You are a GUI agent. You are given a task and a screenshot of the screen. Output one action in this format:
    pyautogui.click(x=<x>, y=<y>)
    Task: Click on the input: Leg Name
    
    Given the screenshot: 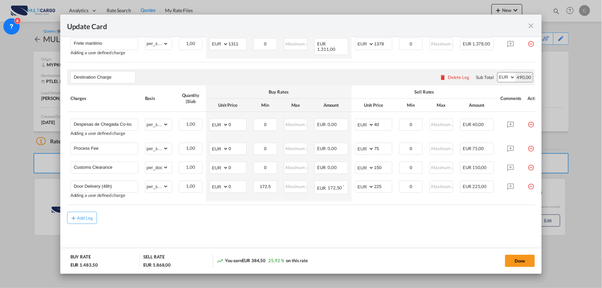 What is the action you would take?
    pyautogui.click(x=104, y=77)
    